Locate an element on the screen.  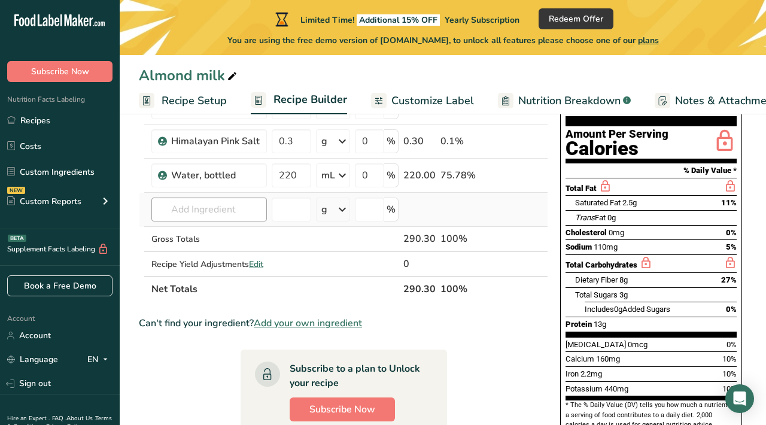
span: Customize Label is located at coordinates (433, 101).